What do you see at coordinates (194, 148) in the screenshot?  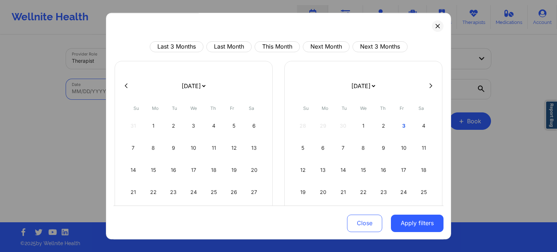 I see `div: Wed Sep 10 2025` at bounding box center [194, 148].